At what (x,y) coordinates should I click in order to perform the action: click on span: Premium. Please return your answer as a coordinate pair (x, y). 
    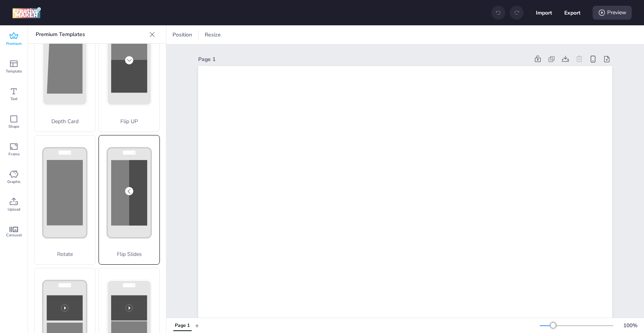
    Looking at the image, I should click on (14, 44).